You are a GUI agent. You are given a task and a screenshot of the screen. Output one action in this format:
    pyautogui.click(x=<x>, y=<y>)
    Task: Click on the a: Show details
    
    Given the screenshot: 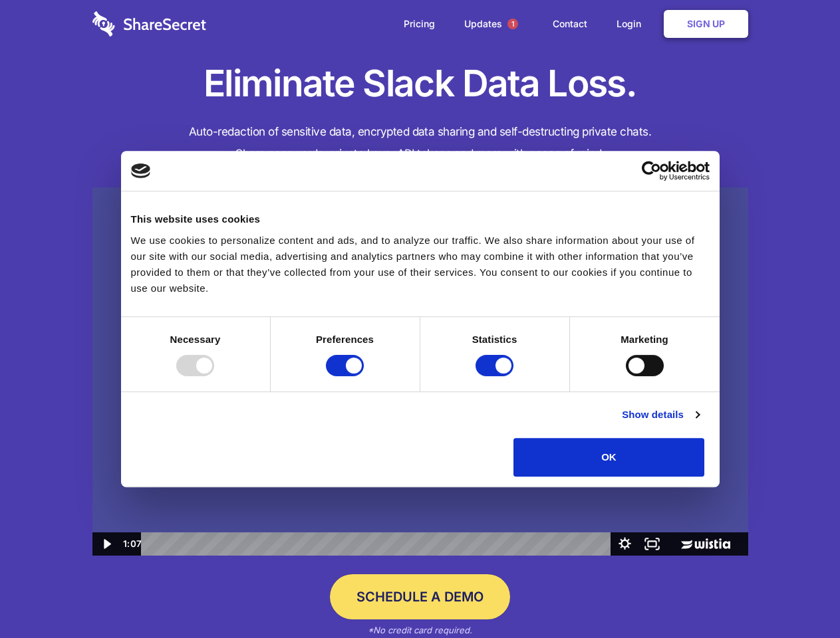 What is the action you would take?
    pyautogui.click(x=661, y=415)
    